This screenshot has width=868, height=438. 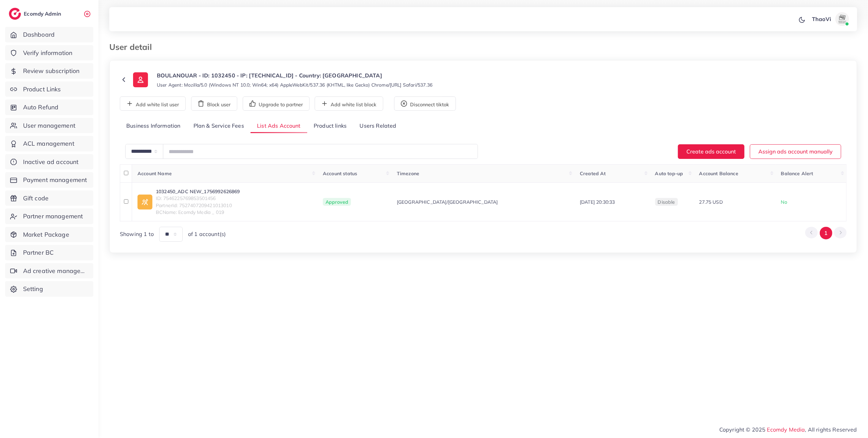 What do you see at coordinates (38, 34) in the screenshot?
I see `span: Dashboard` at bounding box center [38, 34].